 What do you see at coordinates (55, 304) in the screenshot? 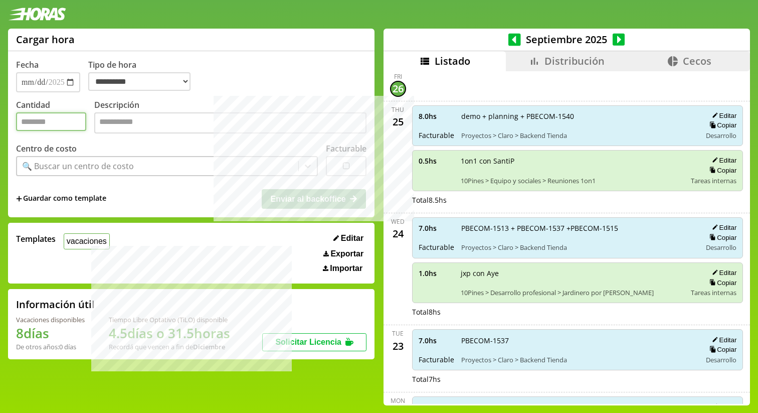
I see `h2: Información útil` at bounding box center [55, 304].